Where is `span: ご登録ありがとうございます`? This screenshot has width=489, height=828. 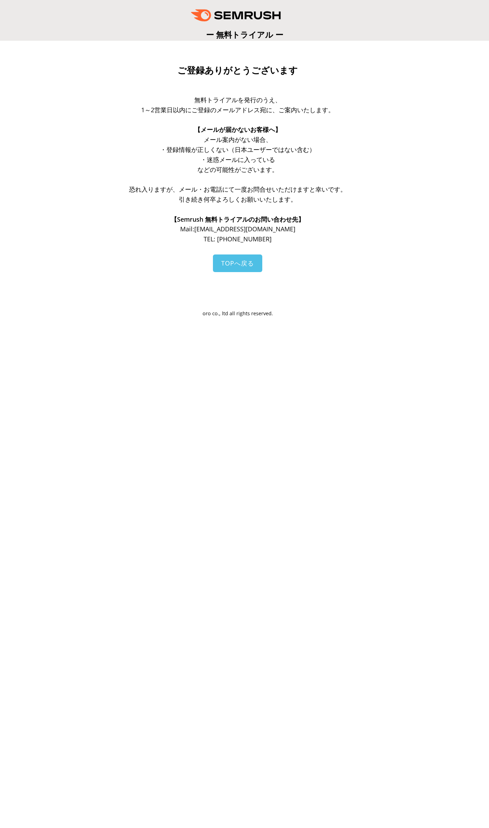 span: ご登録ありがとうございます is located at coordinates (238, 70).